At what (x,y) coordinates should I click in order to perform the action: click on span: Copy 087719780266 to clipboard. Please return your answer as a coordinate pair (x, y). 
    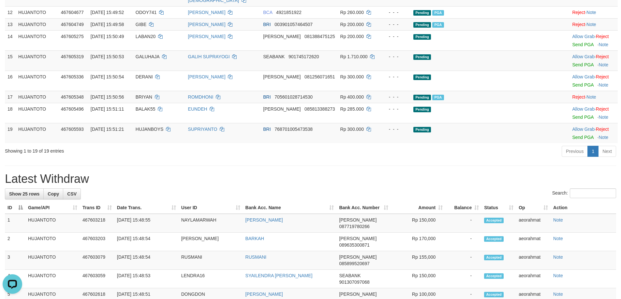
    Looking at the image, I should click on (354, 227).